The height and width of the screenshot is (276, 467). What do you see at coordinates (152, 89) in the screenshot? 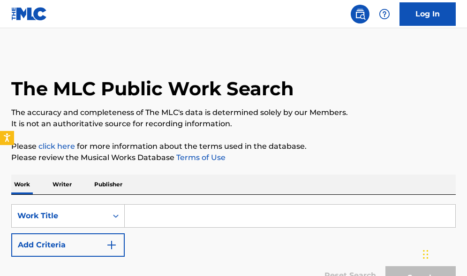
I see `h1: The MLC Public Work Search` at bounding box center [152, 89].